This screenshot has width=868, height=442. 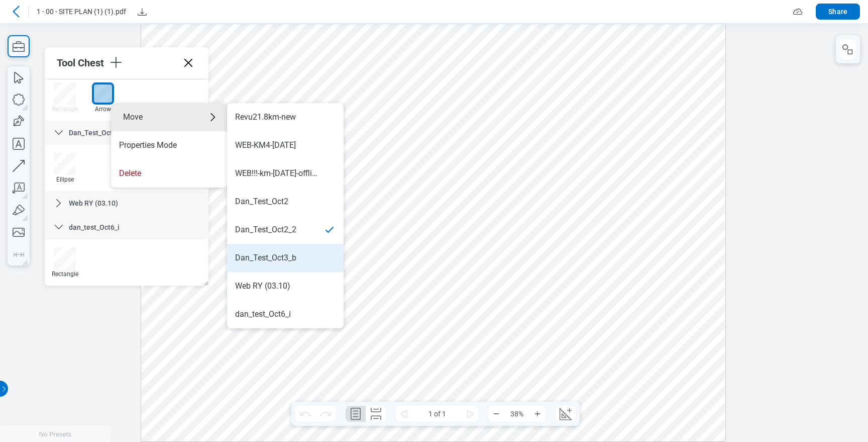 I want to click on li: Delete, so click(x=169, y=174).